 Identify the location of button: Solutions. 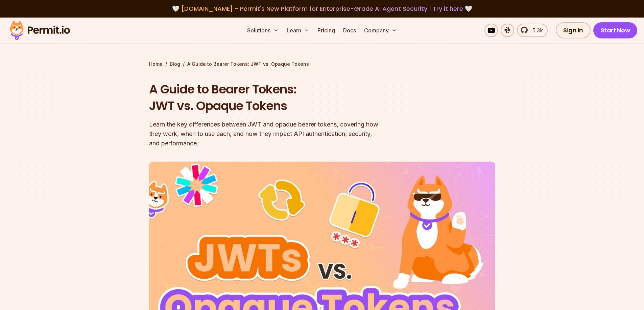
(263, 31).